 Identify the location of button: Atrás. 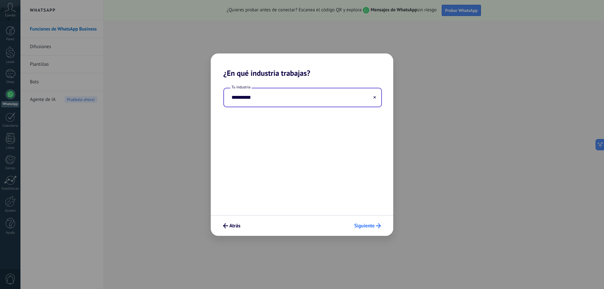
(232, 226).